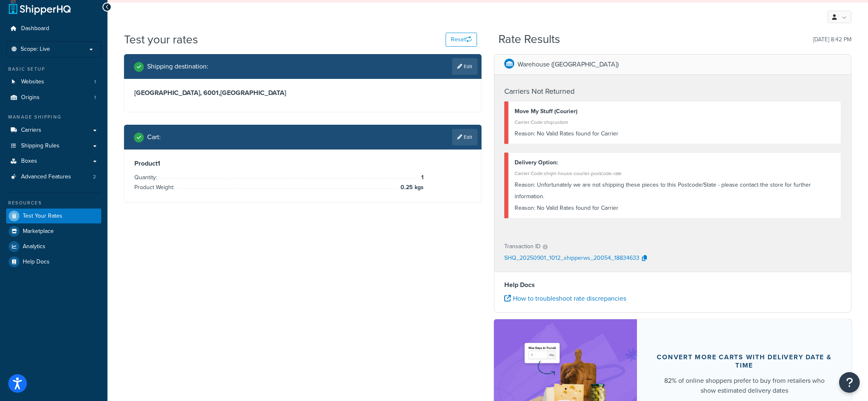  Describe the element at coordinates (54, 29) in the screenshot. I see `li: Dashboard` at that location.